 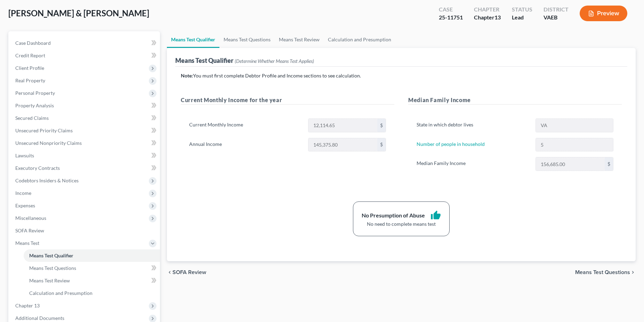 I want to click on span: Case Dashboard, so click(x=33, y=42).